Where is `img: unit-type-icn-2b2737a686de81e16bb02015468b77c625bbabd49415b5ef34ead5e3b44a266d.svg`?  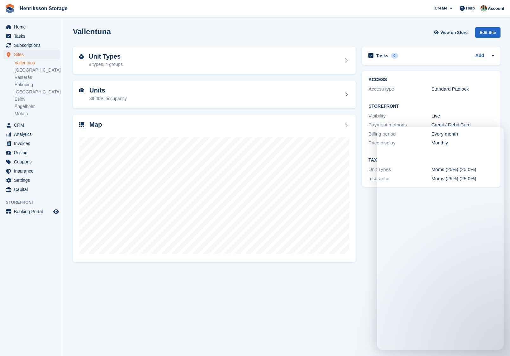
img: unit-type-icn-2b2737a686de81e16bb02015468b77c625bbabd49415b5ef34ead5e3b44a266d.svg is located at coordinates (81, 57).